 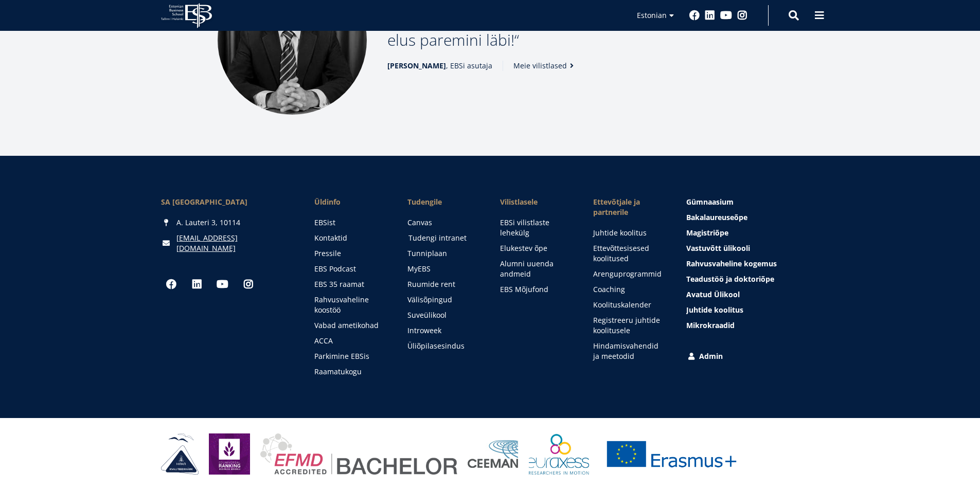 I want to click on img: EFMD, so click(x=358, y=454).